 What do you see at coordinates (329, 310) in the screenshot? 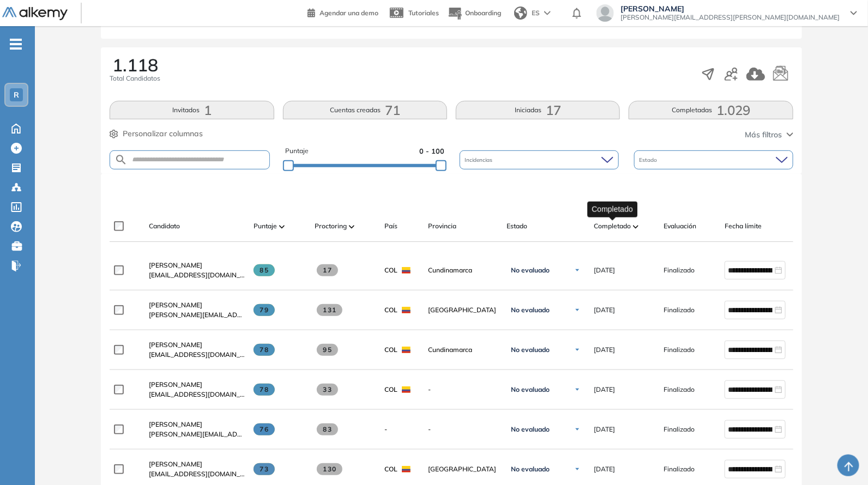
I see `span: 131` at bounding box center [329, 310].